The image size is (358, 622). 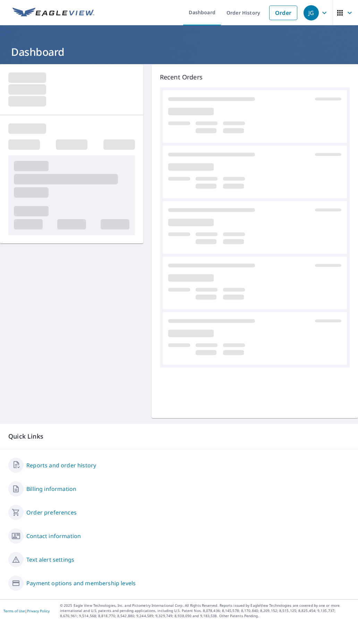 I want to click on a: Contact information, so click(x=53, y=536).